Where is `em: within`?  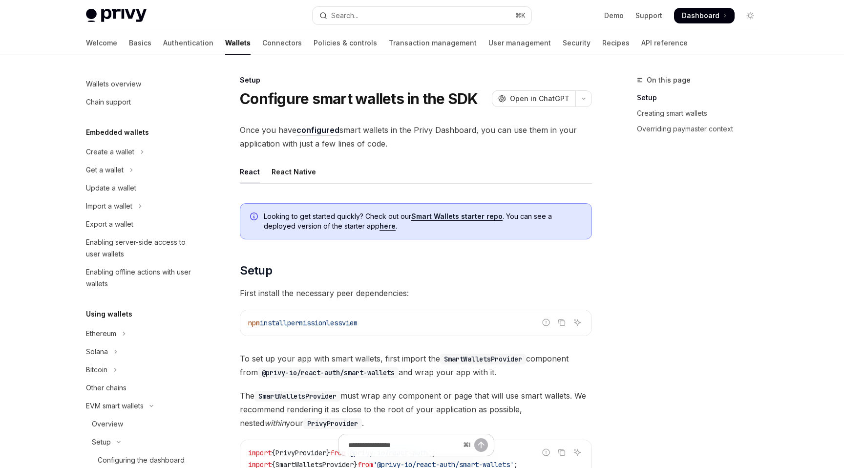 em: within is located at coordinates (275, 423).